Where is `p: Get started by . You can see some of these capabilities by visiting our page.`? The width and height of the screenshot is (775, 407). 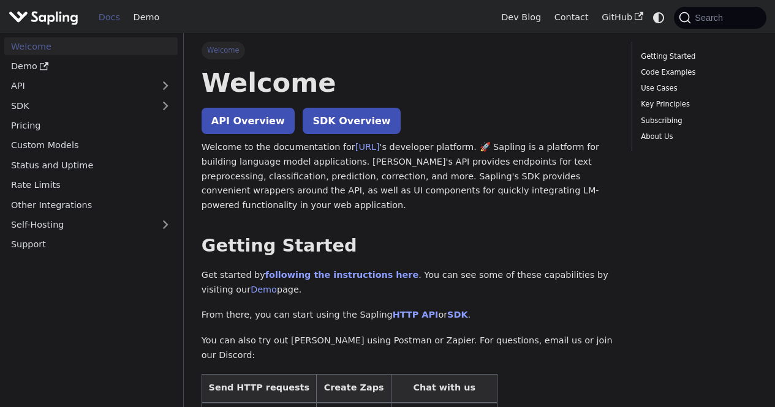
p: Get started by . You can see some of these capabilities by visiting our page. is located at coordinates (407, 283).